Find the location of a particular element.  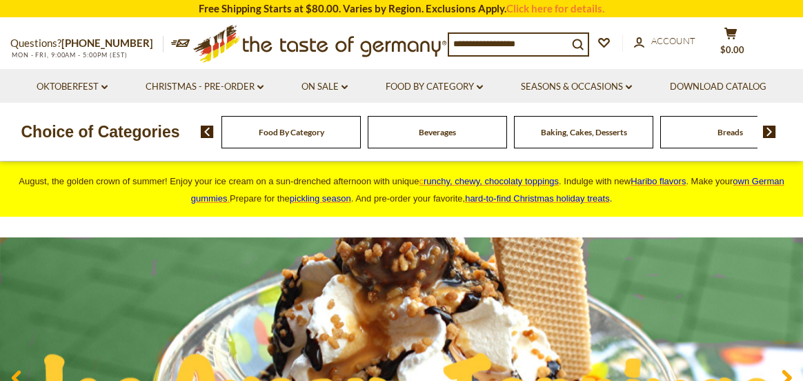

a: crunchy, chewy, chocolaty toppings is located at coordinates (489, 181).